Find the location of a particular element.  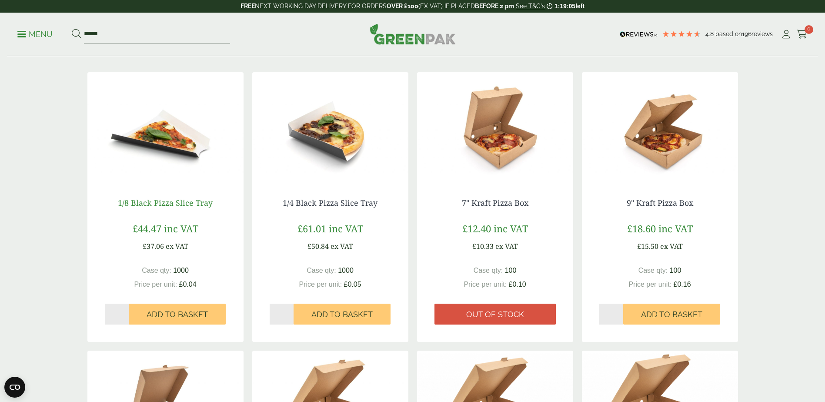

a: 1/4 Black Pizza Slice Tray is located at coordinates (330, 203).